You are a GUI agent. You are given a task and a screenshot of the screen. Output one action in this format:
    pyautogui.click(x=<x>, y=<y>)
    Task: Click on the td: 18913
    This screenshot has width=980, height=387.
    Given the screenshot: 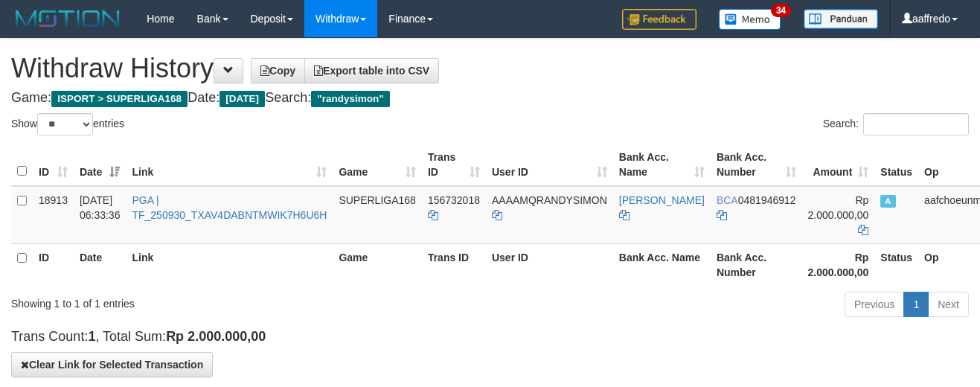 What is the action you would take?
    pyautogui.click(x=53, y=215)
    